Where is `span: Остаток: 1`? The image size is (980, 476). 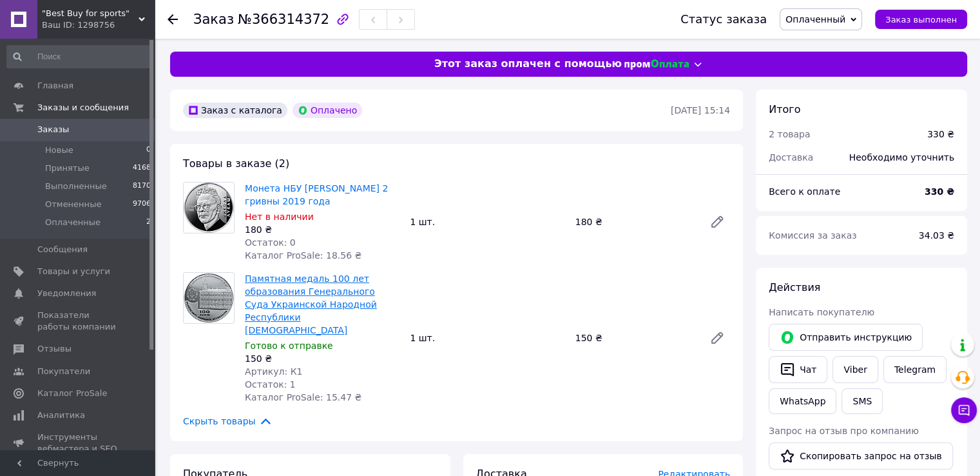
span: Остаток: 1 is located at coordinates (270, 384).